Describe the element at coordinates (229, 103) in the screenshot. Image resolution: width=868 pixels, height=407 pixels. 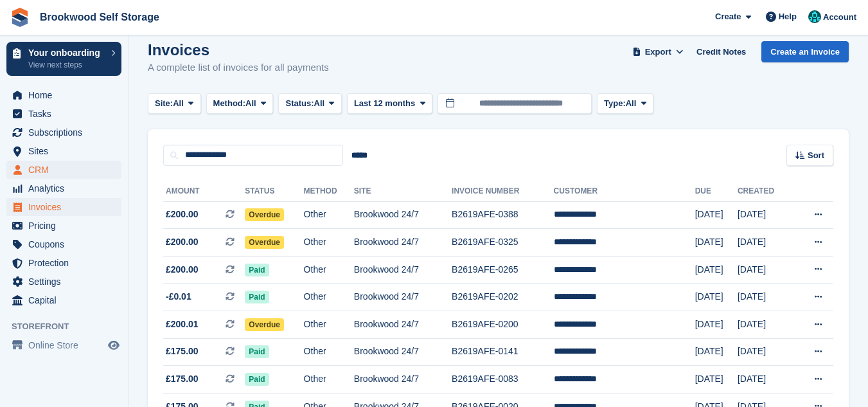
I see `span: Method:` at that location.